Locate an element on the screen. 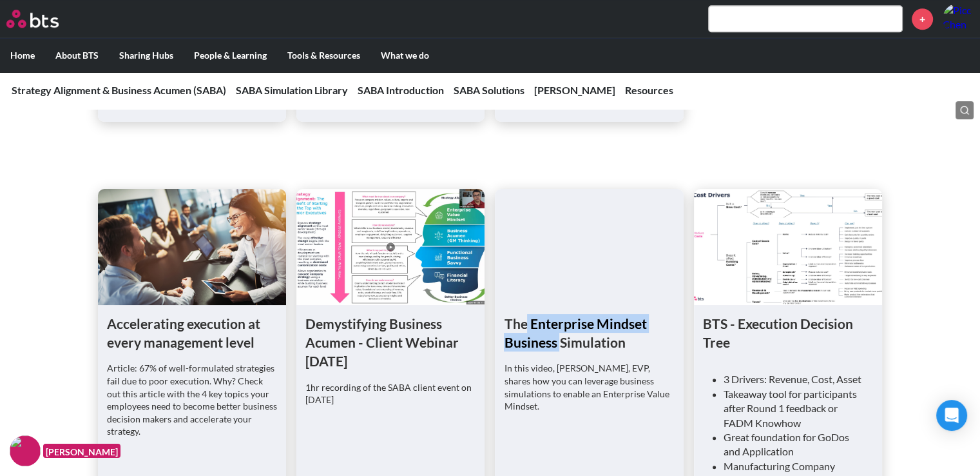 The height and width of the screenshot is (476, 980). h1: Accelerating execution at every management level is located at coordinates (192, 333).